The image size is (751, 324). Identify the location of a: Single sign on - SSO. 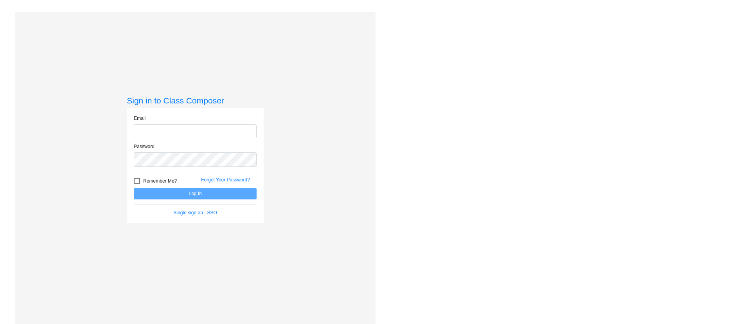
(195, 212).